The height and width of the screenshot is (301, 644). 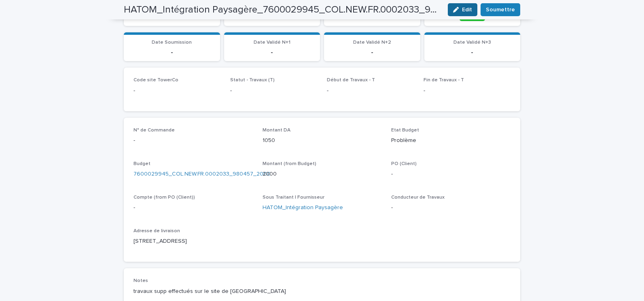 What do you see at coordinates (293, 198) in the screenshot?
I see `span: Sous Traitant | Fournisseur` at bounding box center [293, 198].